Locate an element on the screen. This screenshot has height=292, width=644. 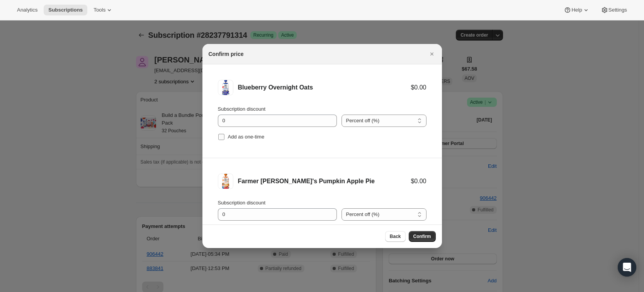
div: Blueberry Overnight Oats is located at coordinates (325, 87).